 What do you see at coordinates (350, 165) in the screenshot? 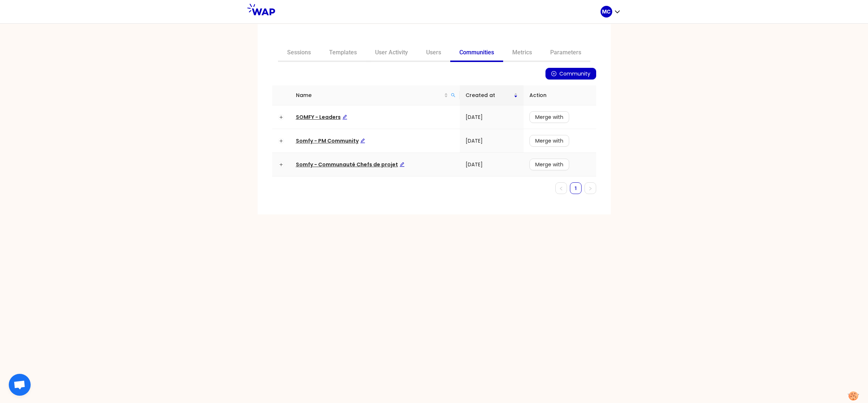
I see `span: Somfy - Communauté Chefs de projet` at bounding box center [350, 165].